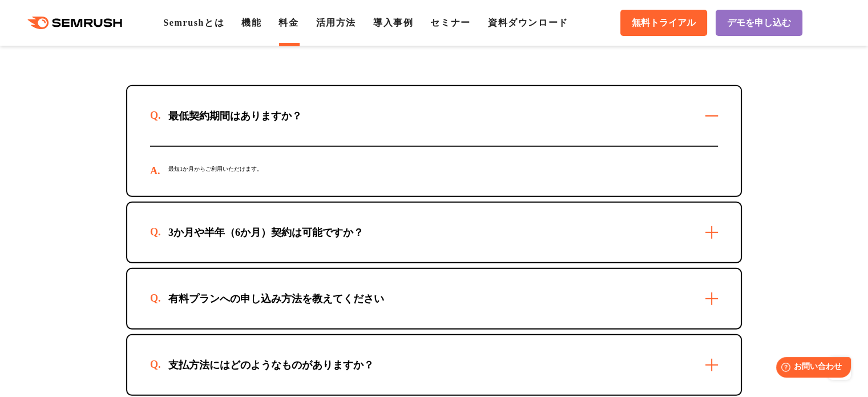  What do you see at coordinates (434, 171) in the screenshot?
I see `div: 最短1か月からご利用いただけます。` at bounding box center [434, 171].